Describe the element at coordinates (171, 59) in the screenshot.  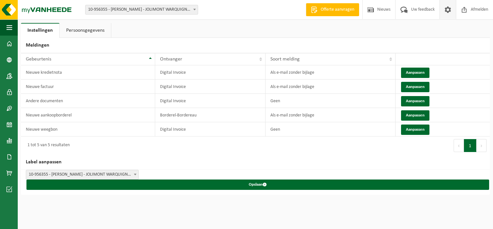
I see `span: Ontvanger` at that location.